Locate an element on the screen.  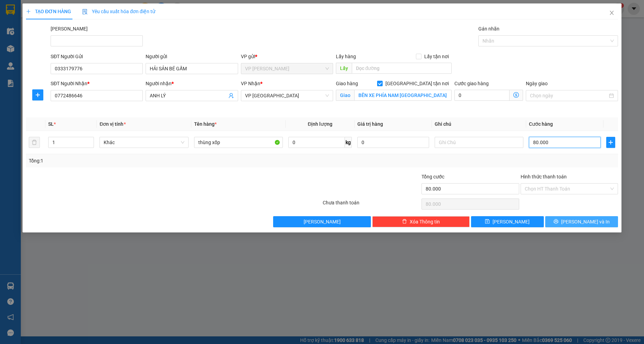
span: Decrease Value is located at coordinates (90, 145).